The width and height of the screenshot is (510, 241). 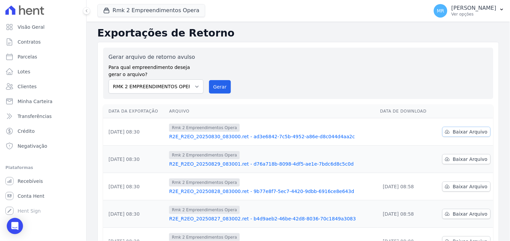 I want to click on p: Ver opções, so click(x=473, y=14).